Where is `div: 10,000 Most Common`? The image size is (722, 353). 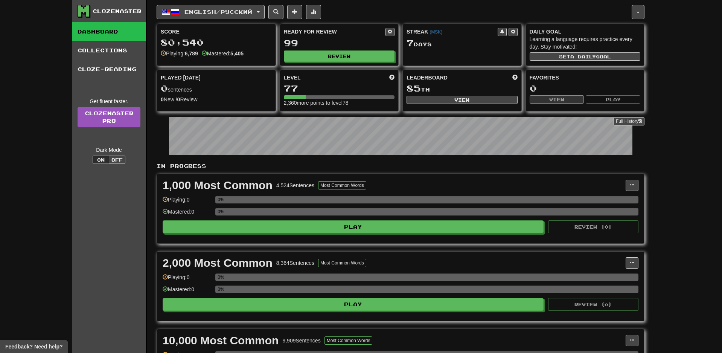 div: 10,000 Most Common is located at coordinates (221, 340).